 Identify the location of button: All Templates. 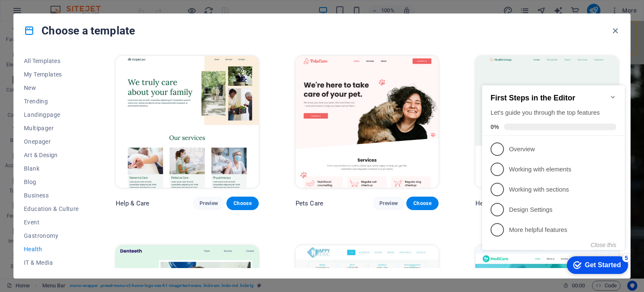
(51, 61).